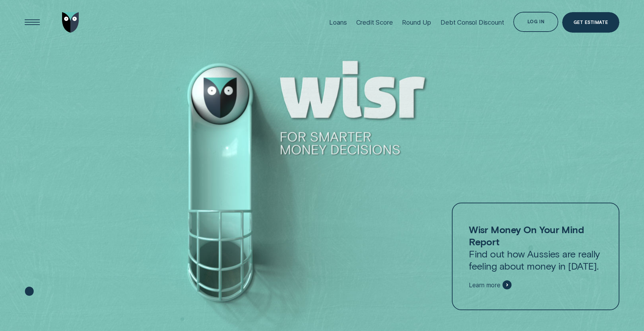 Image resolution: width=644 pixels, height=331 pixels. Describe the element at coordinates (32, 22) in the screenshot. I see `button: Open Menu` at that location.